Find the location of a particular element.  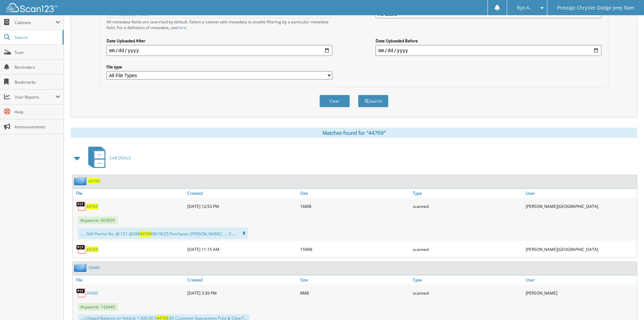

input: start is located at coordinates (219, 50).